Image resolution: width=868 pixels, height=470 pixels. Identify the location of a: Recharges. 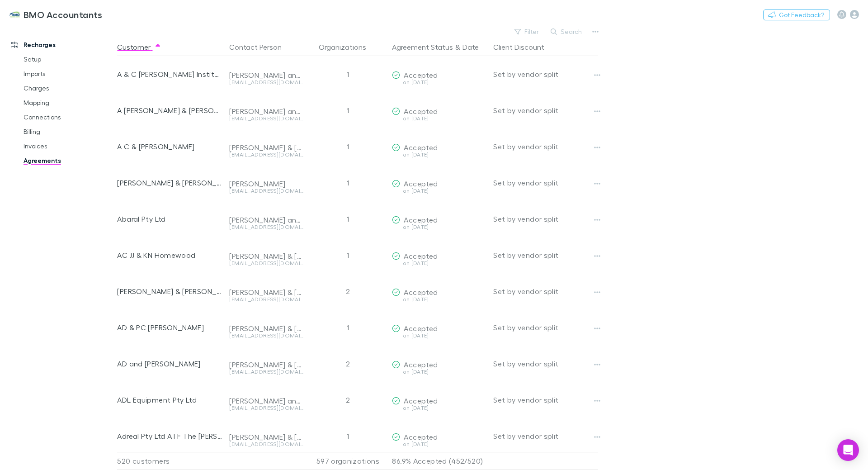
(62, 45).